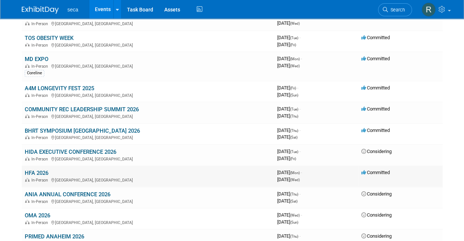  What do you see at coordinates (395, 10) in the screenshot?
I see `a: Search` at bounding box center [395, 10].